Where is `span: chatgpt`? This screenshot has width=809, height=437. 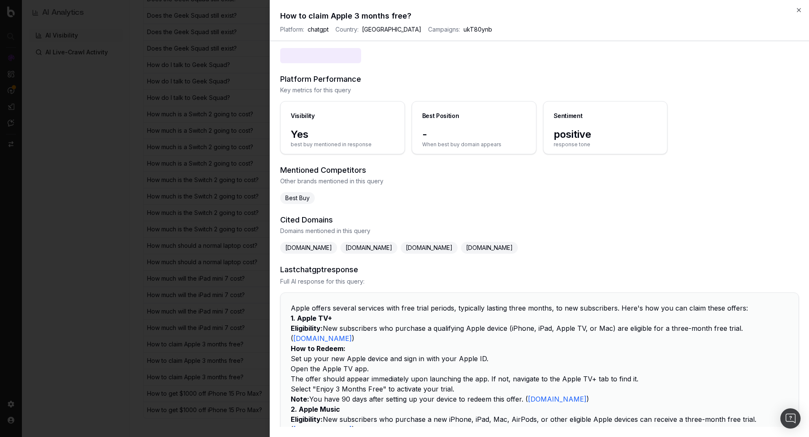 span: chatgpt is located at coordinates (318, 30).